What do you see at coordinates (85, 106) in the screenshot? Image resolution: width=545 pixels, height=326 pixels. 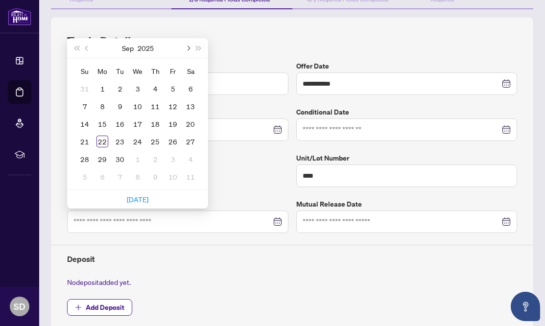 I see `div: 7` at bounding box center [85, 106].